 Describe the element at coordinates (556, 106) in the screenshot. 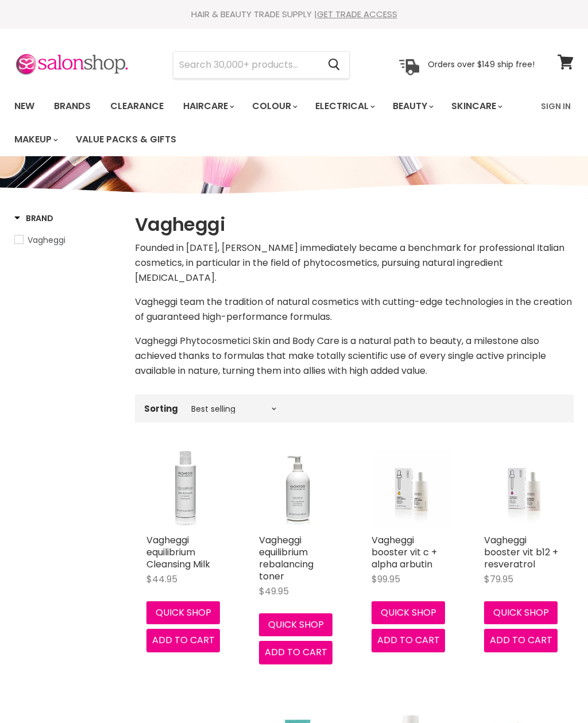

I see `a: Sign In` at that location.